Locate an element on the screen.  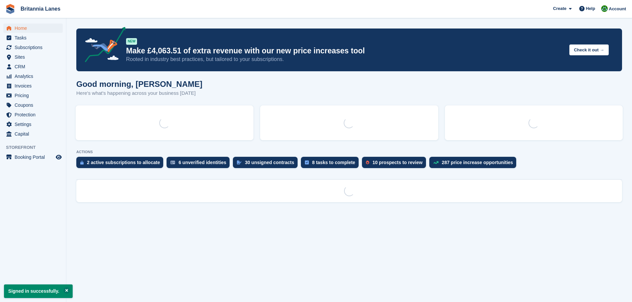
span: Create is located at coordinates (560, 9).